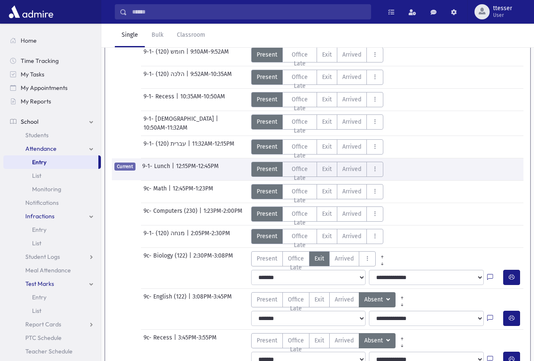 This screenshot has width=534, height=361. What do you see at coordinates (374, 299) in the screenshot?
I see `span: Absent` at bounding box center [374, 299].